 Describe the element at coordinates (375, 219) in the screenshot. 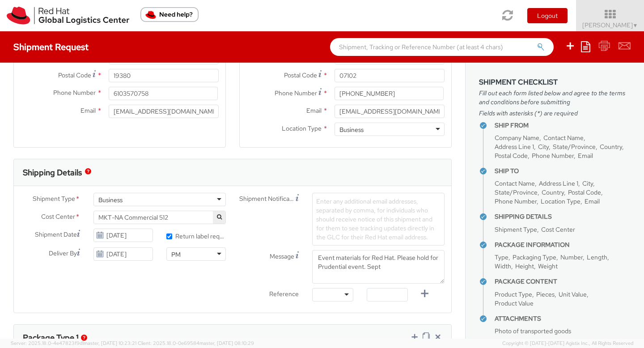

I see `span: Enter any additional email addresses, separated by comma, for individuals who should receive noti...` at that location.